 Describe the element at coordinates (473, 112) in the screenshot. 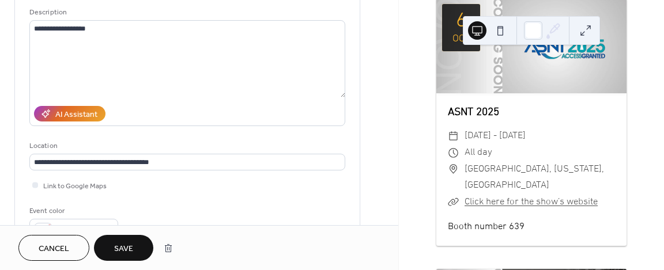

I see `a: ASNT 2025` at that location.